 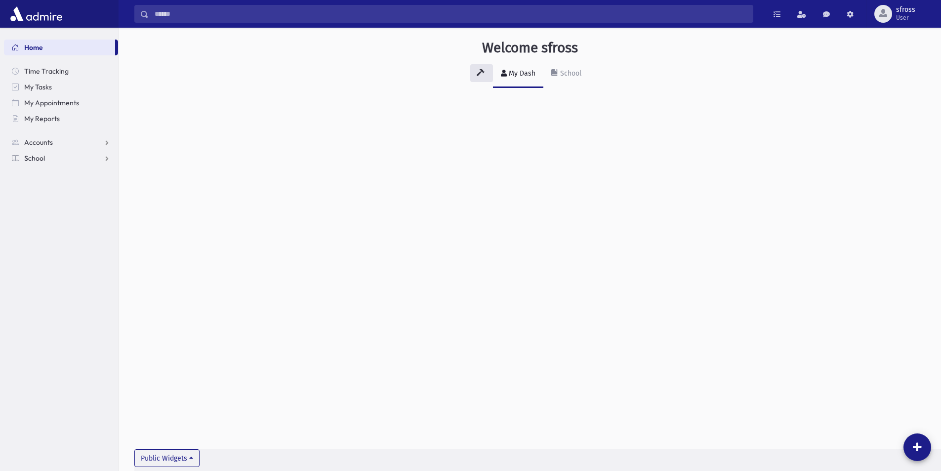 What do you see at coordinates (61, 103) in the screenshot?
I see `a: My Appointments` at bounding box center [61, 103].